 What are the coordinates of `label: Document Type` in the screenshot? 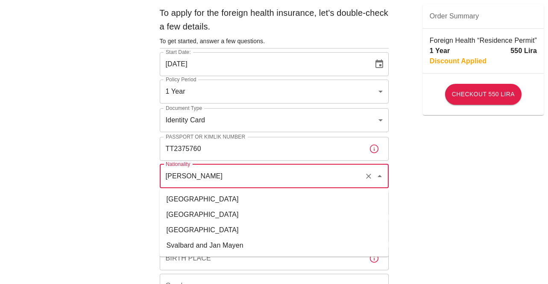 It's located at (184, 108).